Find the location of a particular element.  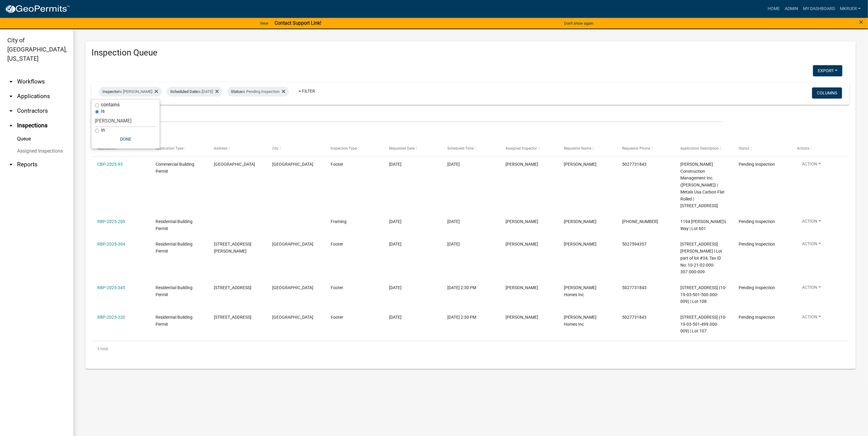

span: Commercial Building Permit is located at coordinates (175, 168).